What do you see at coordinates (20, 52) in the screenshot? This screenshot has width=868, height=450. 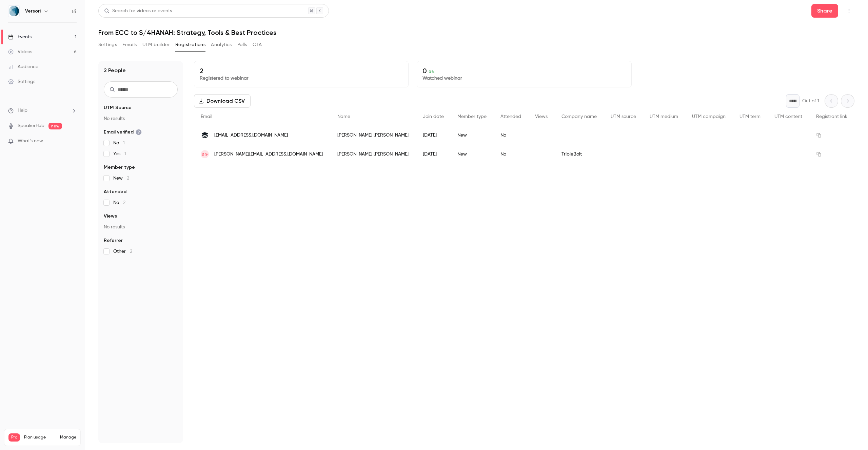 I see `div: Videos` at bounding box center [20, 52].